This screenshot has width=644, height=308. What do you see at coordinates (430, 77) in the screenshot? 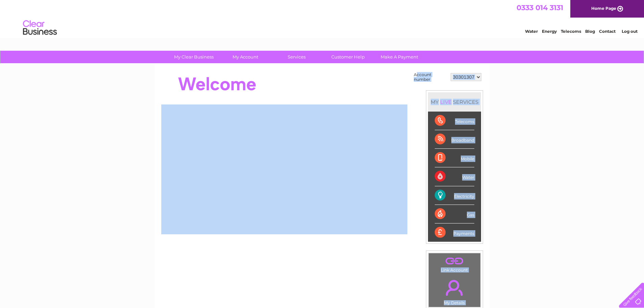
I see `td: Account number` at bounding box center [430, 77].